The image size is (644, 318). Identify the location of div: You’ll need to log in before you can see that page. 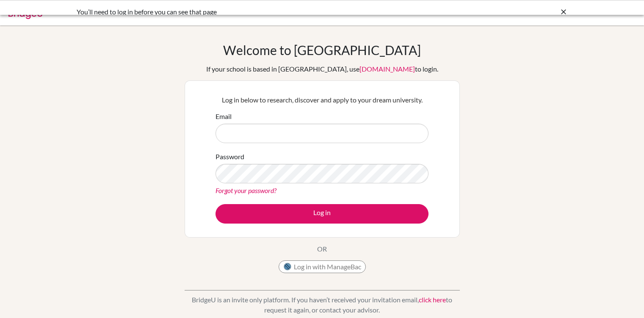
(259, 12).